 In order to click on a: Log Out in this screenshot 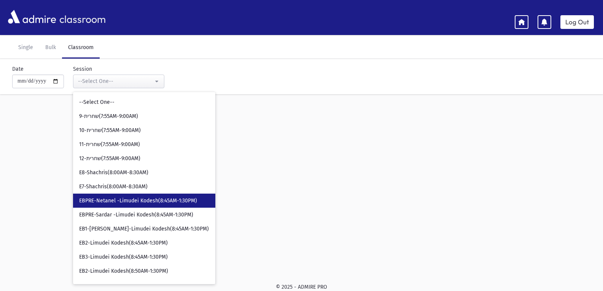, I will do `click(577, 22)`.